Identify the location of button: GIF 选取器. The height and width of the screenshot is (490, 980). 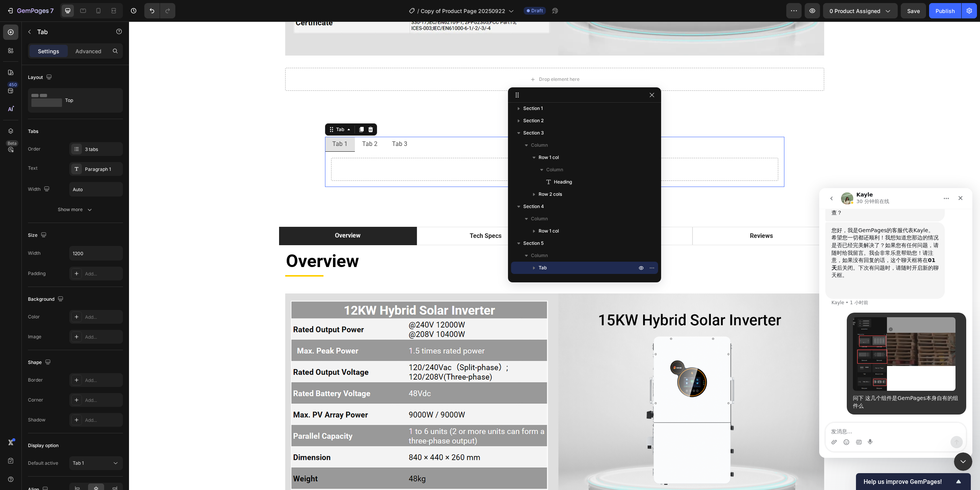
(39, 254).